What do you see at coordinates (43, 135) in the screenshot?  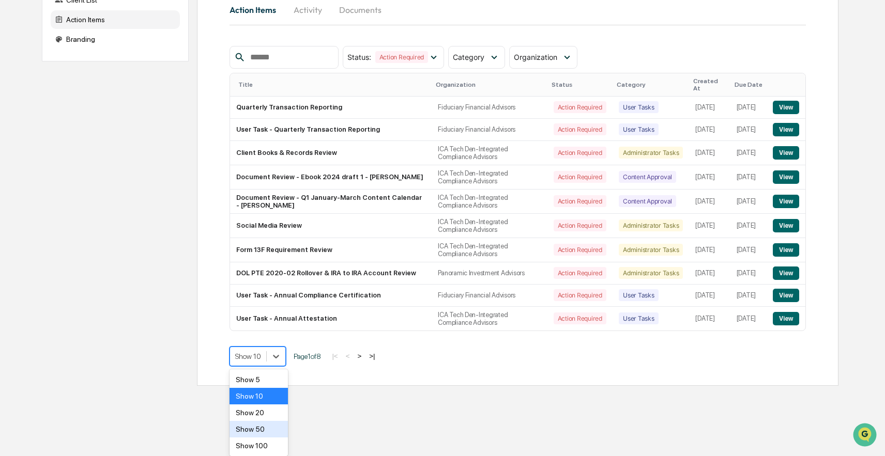 I see `span: Preclearance` at bounding box center [43, 135].